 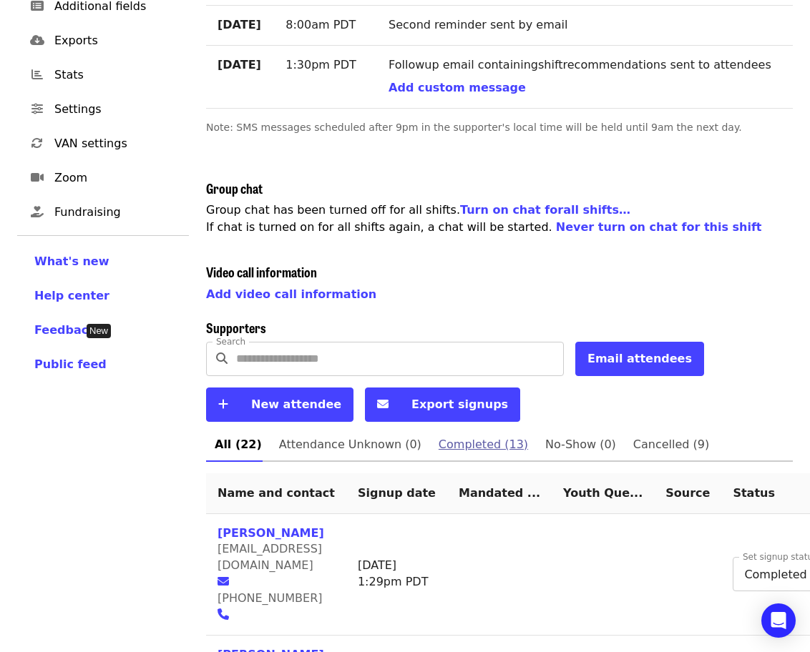 What do you see at coordinates (72, 295) in the screenshot?
I see `span: Help center` at bounding box center [72, 295].